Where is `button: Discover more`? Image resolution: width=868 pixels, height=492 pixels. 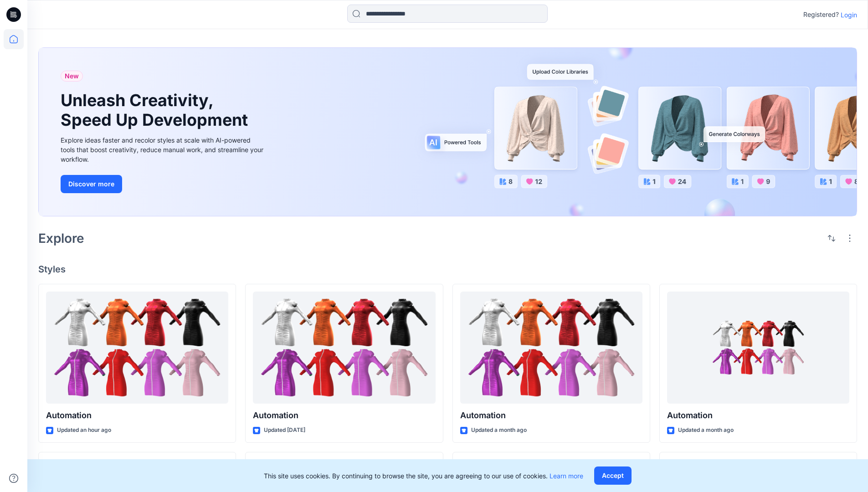 button: Discover more is located at coordinates (91, 184).